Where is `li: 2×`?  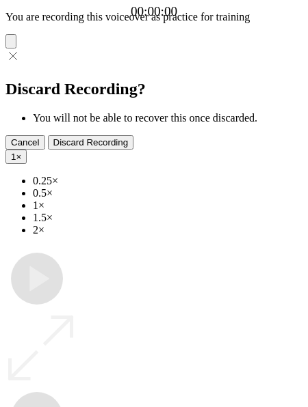
li: 2× is located at coordinates (167, 230).